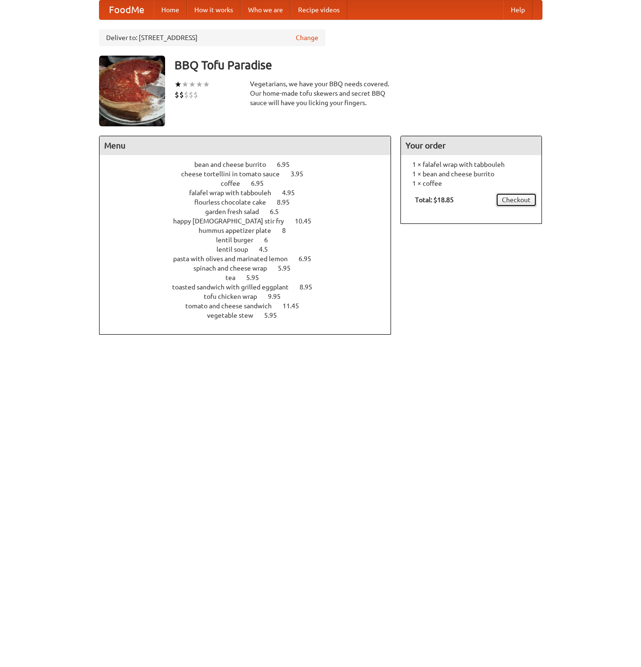  I want to click on span: 6.5, so click(279, 212).